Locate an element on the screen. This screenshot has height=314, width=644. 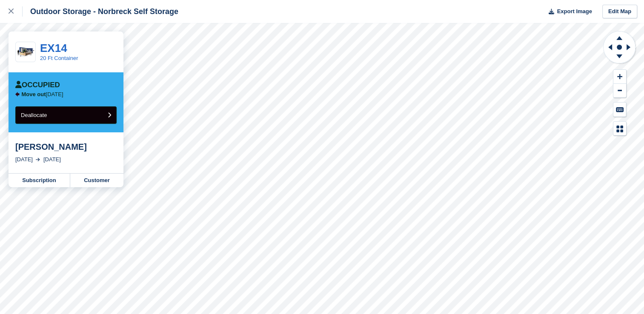
span: Deallocate is located at coordinates (34, 115).